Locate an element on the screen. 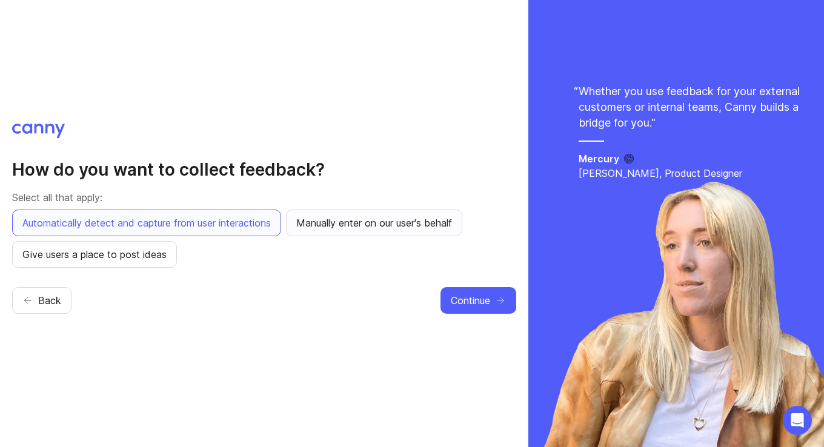 The image size is (824, 447). button: Back is located at coordinates (42, 301).